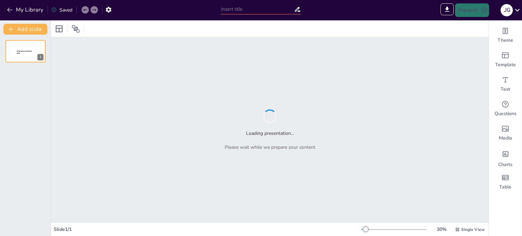 This screenshot has width=522, height=236. Describe the element at coordinates (505, 65) in the screenshot. I see `span: Template` at that location.